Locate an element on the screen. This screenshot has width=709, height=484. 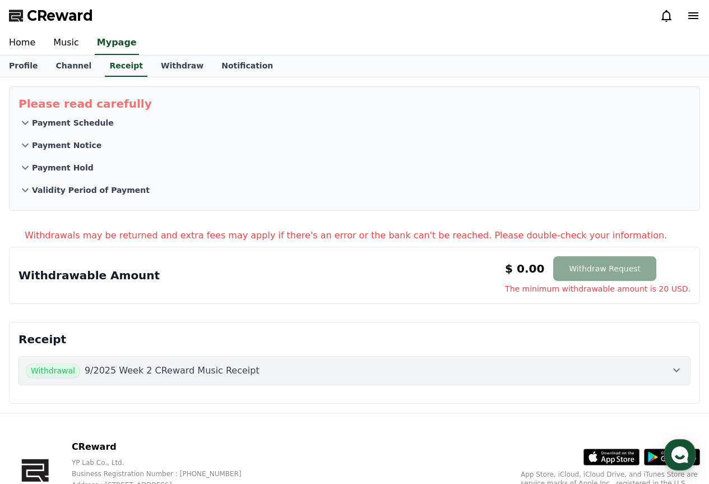
p: Payment Notice is located at coordinates (67, 145).